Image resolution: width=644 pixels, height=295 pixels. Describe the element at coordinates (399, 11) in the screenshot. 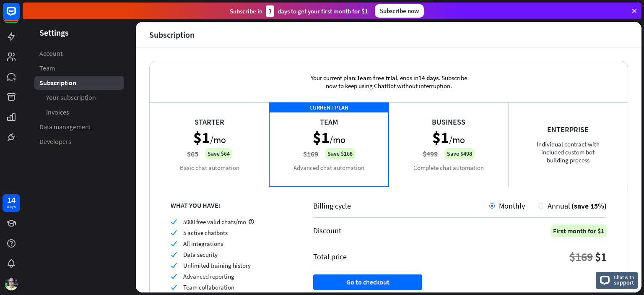

I see `div: Subscribe now` at that location.